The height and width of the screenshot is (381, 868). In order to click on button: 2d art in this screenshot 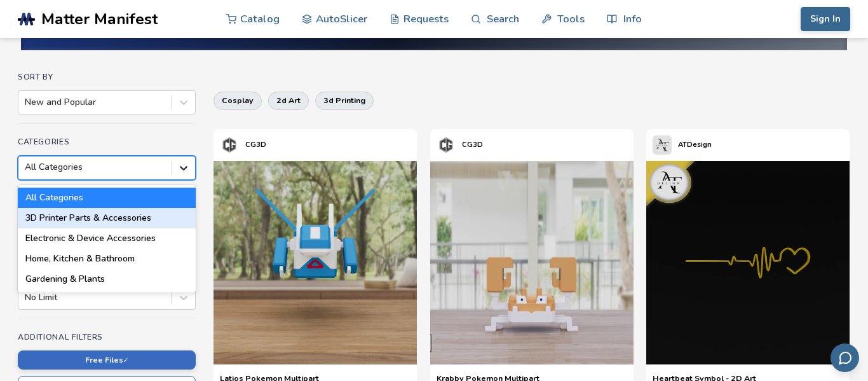, I will do `click(288, 100)`.